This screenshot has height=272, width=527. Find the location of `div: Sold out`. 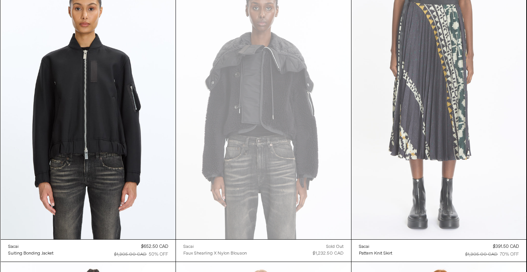

div: Sold out is located at coordinates (335, 247).